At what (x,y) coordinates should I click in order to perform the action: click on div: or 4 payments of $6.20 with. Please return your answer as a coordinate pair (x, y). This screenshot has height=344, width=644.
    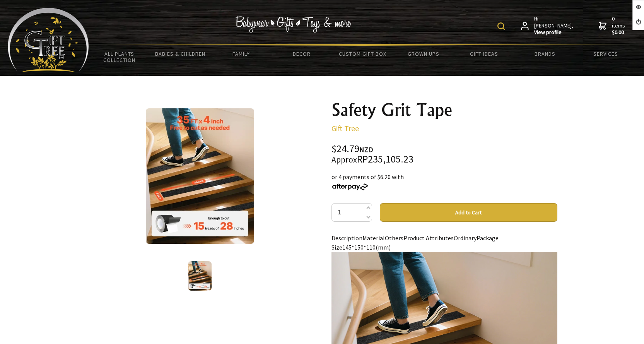
    Looking at the image, I should click on (445, 181).